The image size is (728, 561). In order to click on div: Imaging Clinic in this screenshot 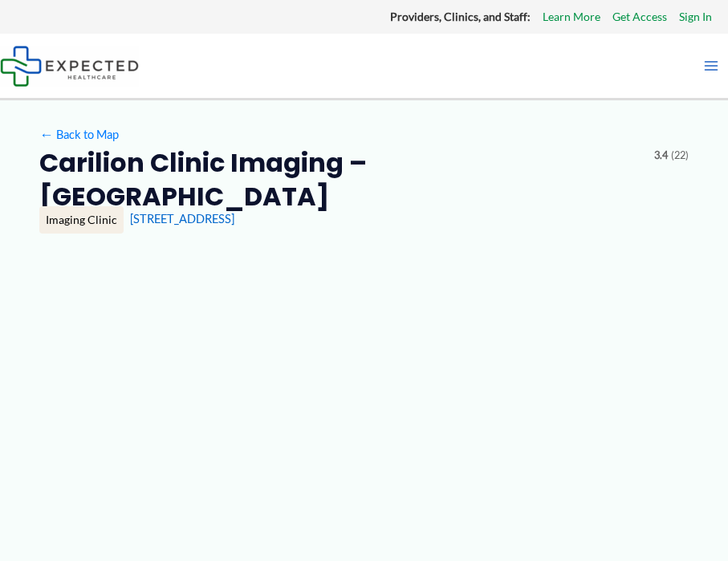, I will do `click(81, 220)`.